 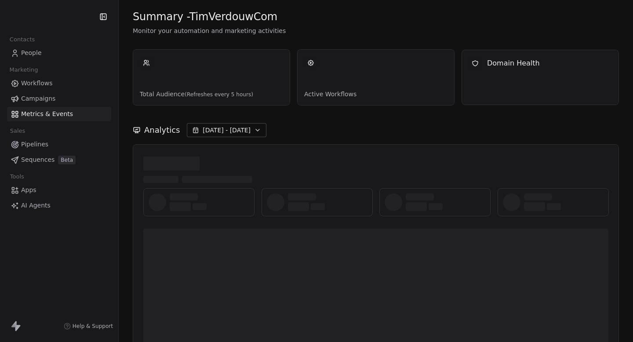 What do you see at coordinates (88, 326) in the screenshot?
I see `a: Help & Support` at bounding box center [88, 326].